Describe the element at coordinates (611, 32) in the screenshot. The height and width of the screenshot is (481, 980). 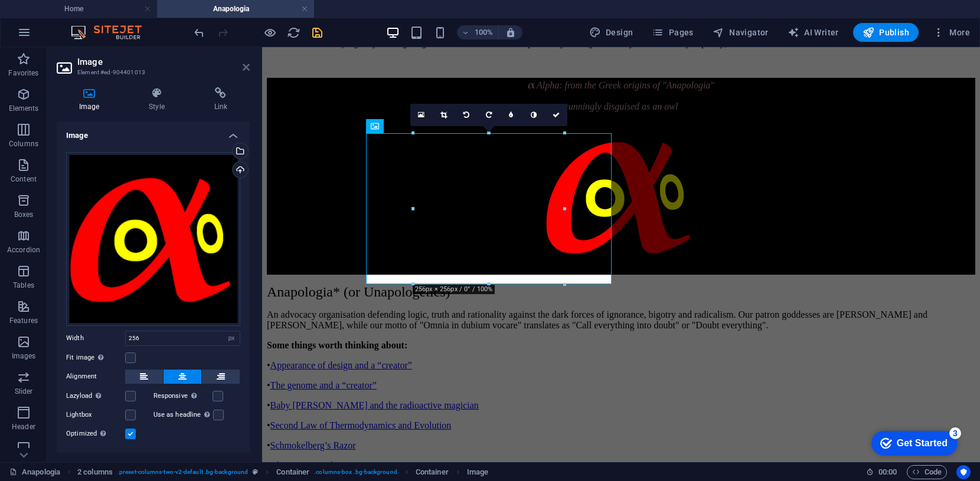
I see `button: Design` at that location.